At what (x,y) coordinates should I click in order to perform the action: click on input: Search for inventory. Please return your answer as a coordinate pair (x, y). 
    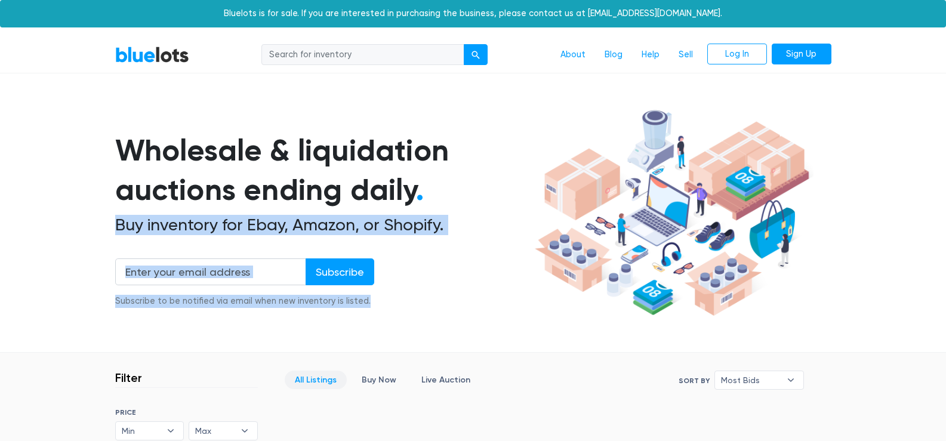
    Looking at the image, I should click on (363, 55).